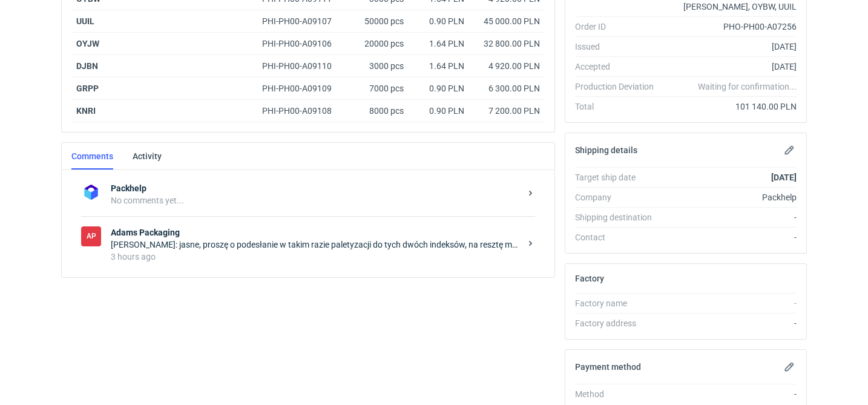  Describe the element at coordinates (507, 66) in the screenshot. I see `div: 4 920.00 PLN` at that location.